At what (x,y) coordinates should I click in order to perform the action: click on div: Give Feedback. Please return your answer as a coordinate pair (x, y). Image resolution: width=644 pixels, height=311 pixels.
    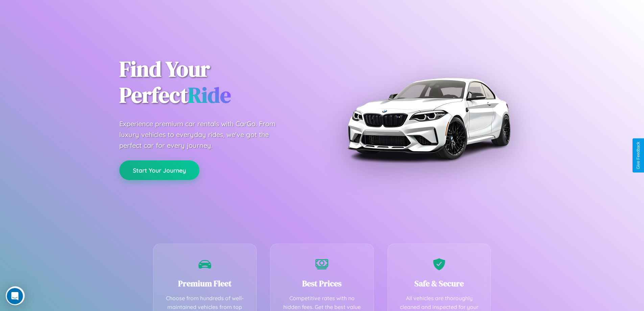
    Looking at the image, I should click on (638, 155).